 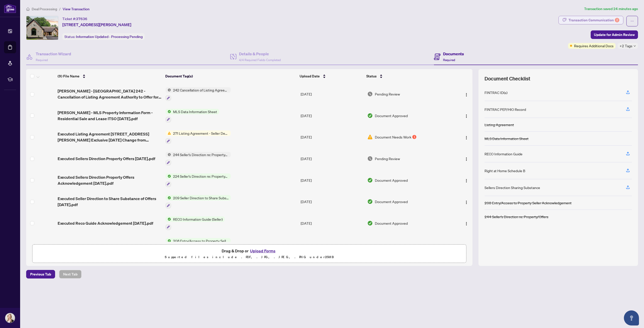 What do you see at coordinates (81, 19) in the screenshot?
I see `span: 37636` at bounding box center [81, 19].